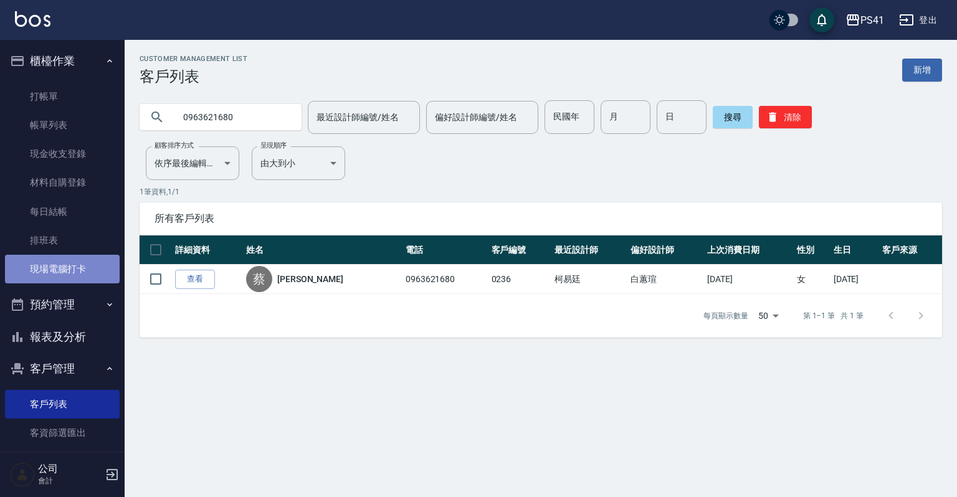  Describe the element at coordinates (833, 316) in the screenshot. I see `p: 第 1–1 筆 共 1 筆` at that location.